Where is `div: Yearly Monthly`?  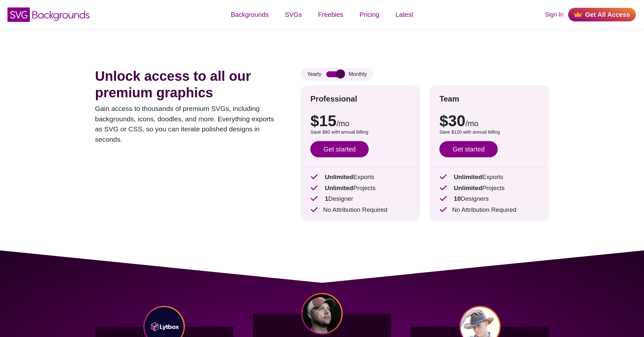
div: Yearly Monthly is located at coordinates (337, 74).